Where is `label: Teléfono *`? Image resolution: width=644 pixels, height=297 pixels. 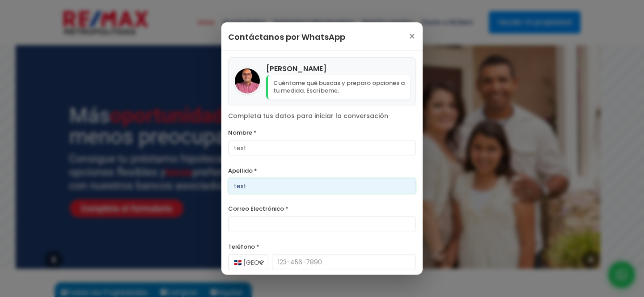 label: Teléfono * is located at coordinates (322, 247).